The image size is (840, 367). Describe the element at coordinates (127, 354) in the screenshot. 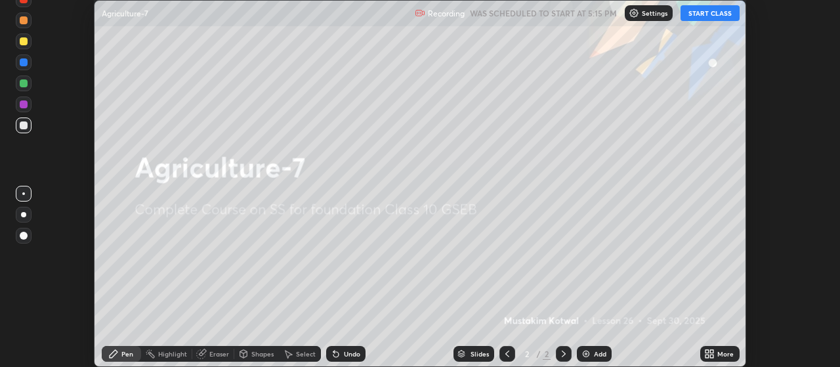

I see `div: Pen` at that location.